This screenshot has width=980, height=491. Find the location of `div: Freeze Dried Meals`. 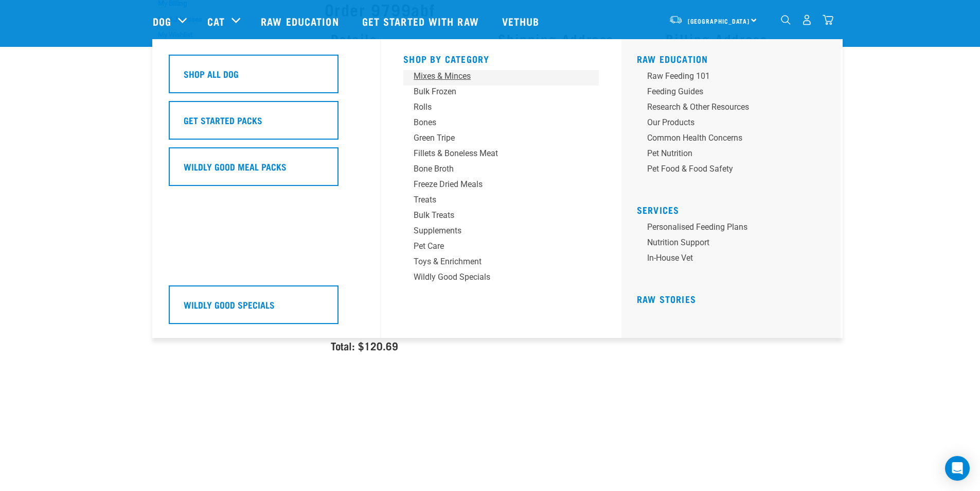

div: Freeze Dried Meals is located at coordinates (494, 184).